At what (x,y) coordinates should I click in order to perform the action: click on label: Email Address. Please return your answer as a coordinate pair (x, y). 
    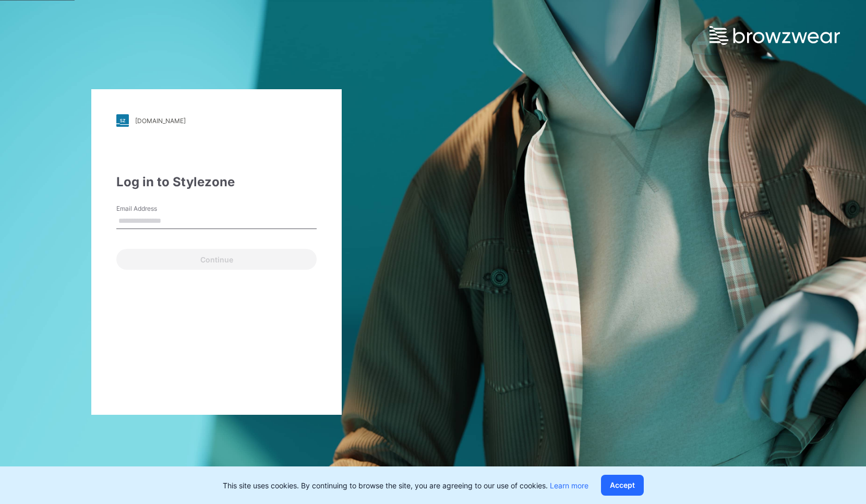
    Looking at the image, I should click on (153, 209).